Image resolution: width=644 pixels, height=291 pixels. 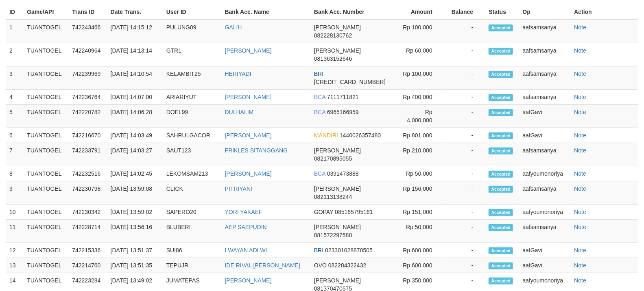 What do you see at coordinates (193, 250) in the screenshot?
I see `td: SUI86` at bounding box center [193, 250].